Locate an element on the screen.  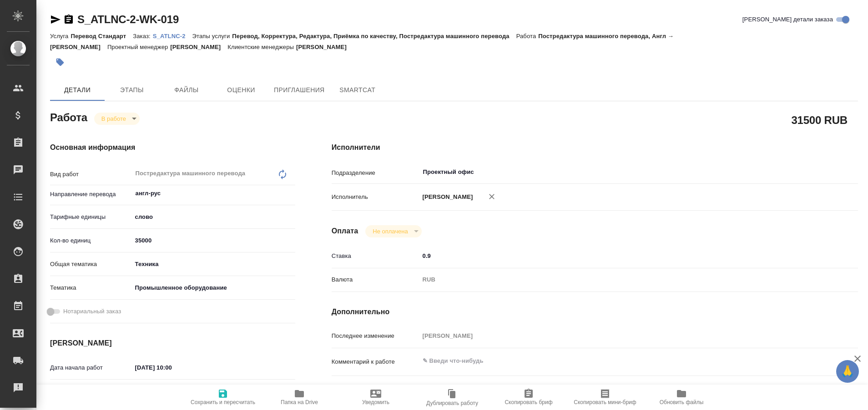
p: Кол-во единиц is located at coordinates (91, 241).